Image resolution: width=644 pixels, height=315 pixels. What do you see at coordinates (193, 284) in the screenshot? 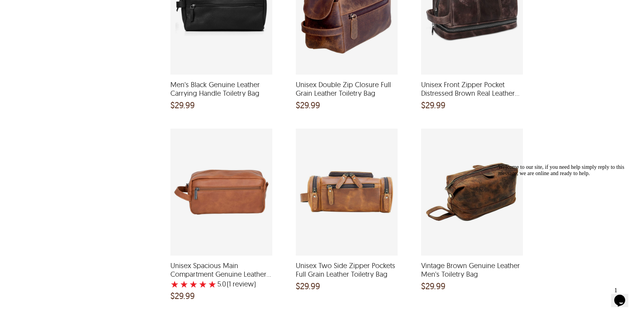
I see `label: 3 rating` at bounding box center [193, 284].